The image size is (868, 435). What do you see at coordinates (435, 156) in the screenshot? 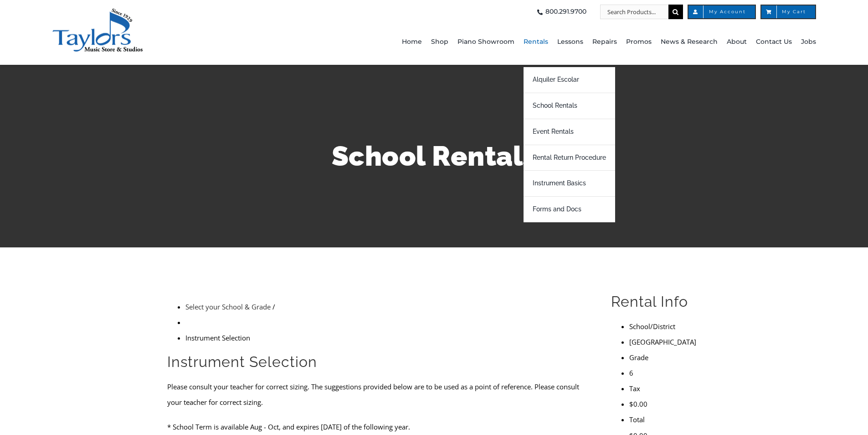
I see `h1: School Rentals` at bounding box center [435, 156].